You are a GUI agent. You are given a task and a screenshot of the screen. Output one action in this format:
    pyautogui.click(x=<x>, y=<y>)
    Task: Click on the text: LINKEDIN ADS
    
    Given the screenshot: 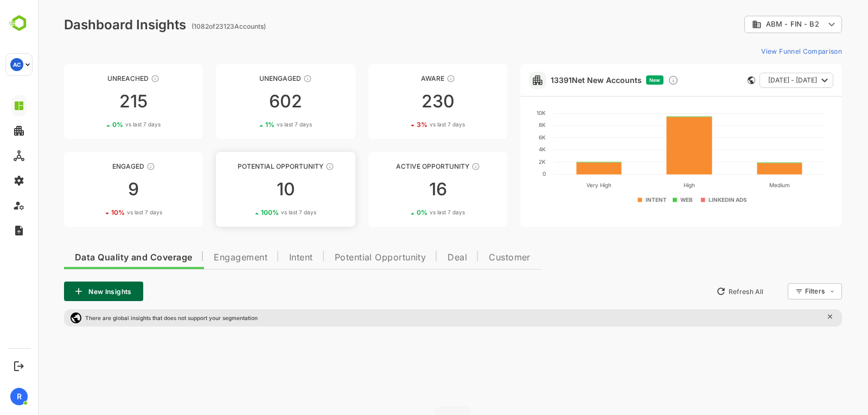 What is the action you would take?
    pyautogui.click(x=690, y=200)
    